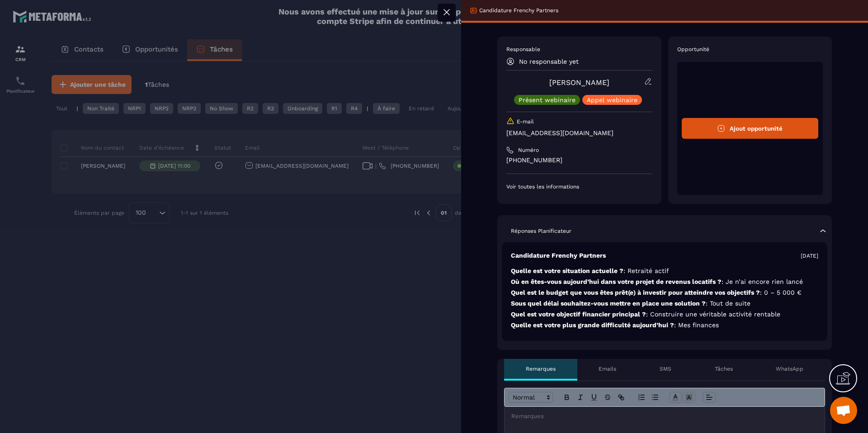 Image resolution: width=868 pixels, height=433 pixels. What do you see at coordinates (548, 100) in the screenshot?
I see `p: Présent webinaire` at bounding box center [548, 100].